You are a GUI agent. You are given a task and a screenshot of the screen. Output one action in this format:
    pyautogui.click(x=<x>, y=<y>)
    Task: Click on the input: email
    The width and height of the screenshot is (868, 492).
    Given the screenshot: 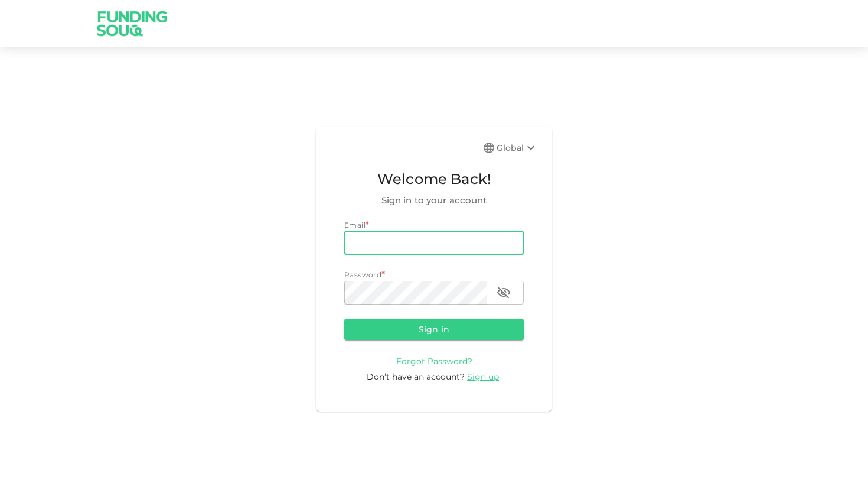 What is the action you would take?
    pyautogui.click(x=434, y=243)
    